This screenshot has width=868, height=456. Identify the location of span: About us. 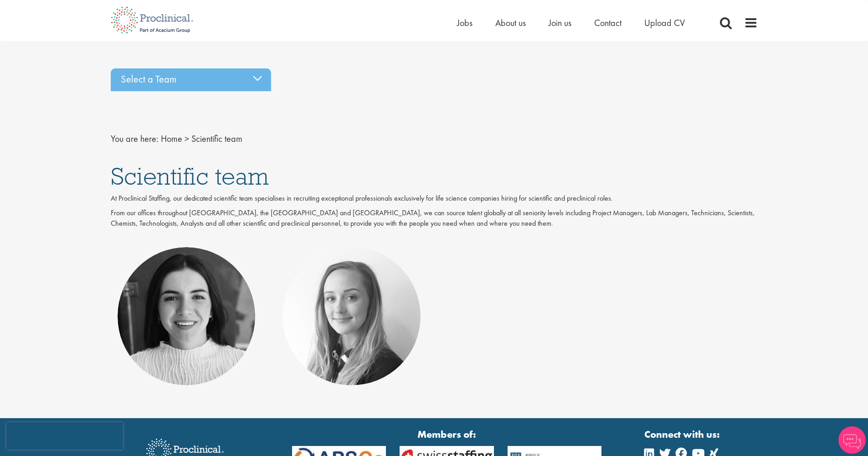
(510, 22).